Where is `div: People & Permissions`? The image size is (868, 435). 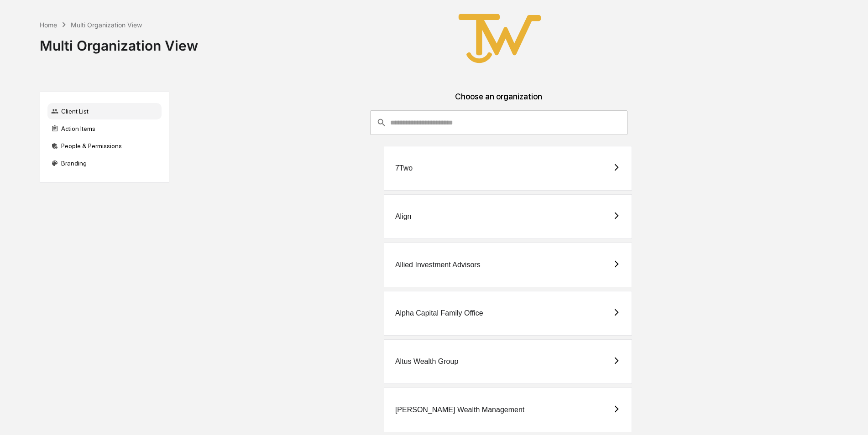
div: People & Permissions is located at coordinates (105, 146).